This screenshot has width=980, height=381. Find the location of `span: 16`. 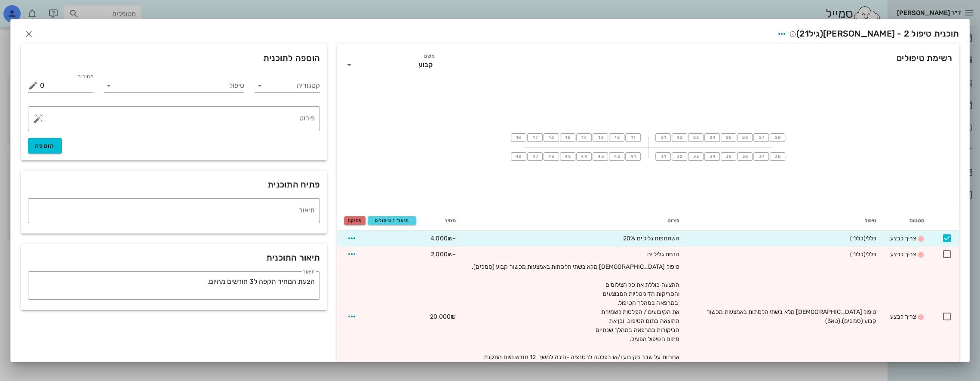

span: 16 is located at coordinates (552, 137).